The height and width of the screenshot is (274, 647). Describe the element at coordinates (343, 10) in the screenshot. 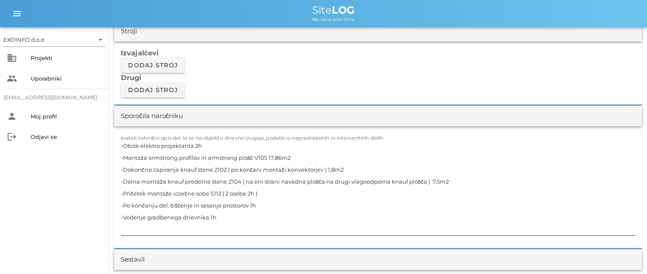

I see `b: LOG` at that location.